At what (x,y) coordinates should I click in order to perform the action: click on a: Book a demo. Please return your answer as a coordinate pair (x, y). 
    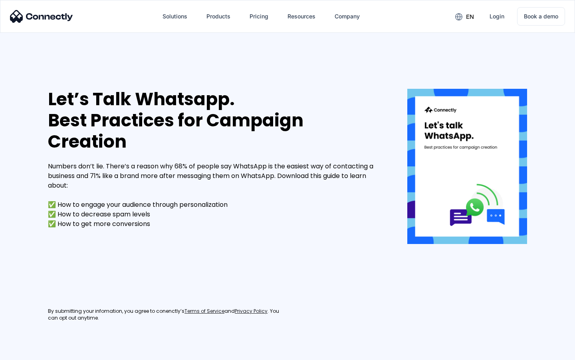
    Looking at the image, I should click on (541, 16).